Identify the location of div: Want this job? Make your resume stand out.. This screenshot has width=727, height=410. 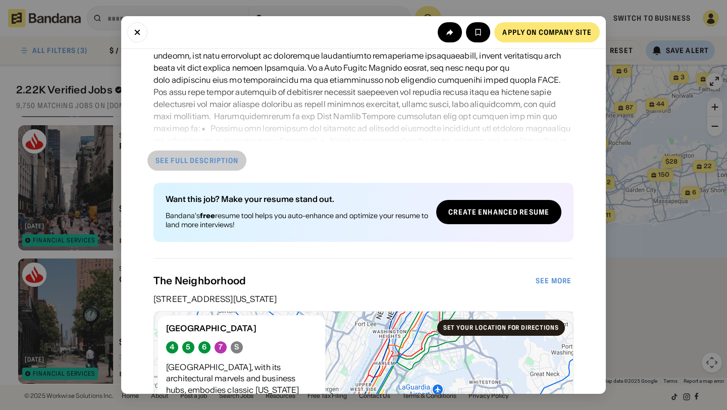
(297, 199).